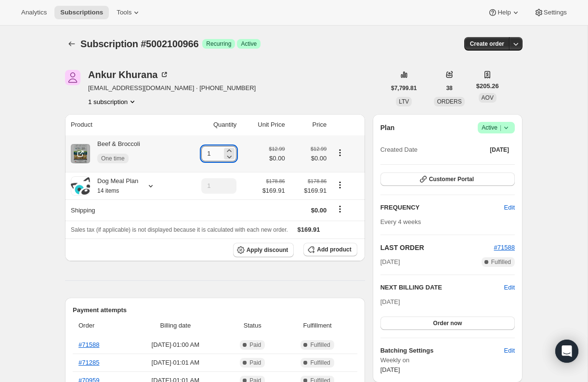 The width and height of the screenshot is (588, 382). What do you see at coordinates (263, 125) in the screenshot?
I see `th: Unit Price` at bounding box center [263, 125].